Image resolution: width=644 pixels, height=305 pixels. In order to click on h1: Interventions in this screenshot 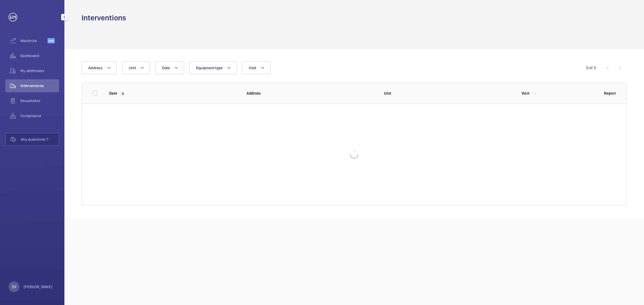, I will do `click(104, 18)`.